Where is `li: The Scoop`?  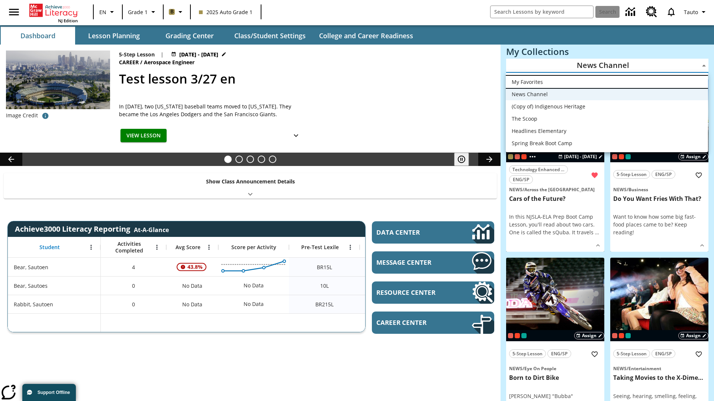
li: The Scoop is located at coordinates (607, 119).